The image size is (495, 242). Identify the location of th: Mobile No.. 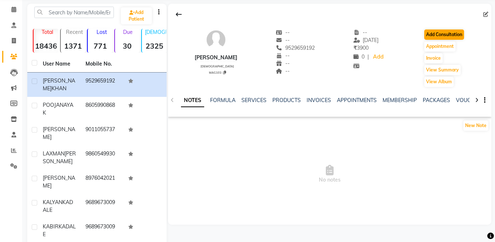
(103, 64).